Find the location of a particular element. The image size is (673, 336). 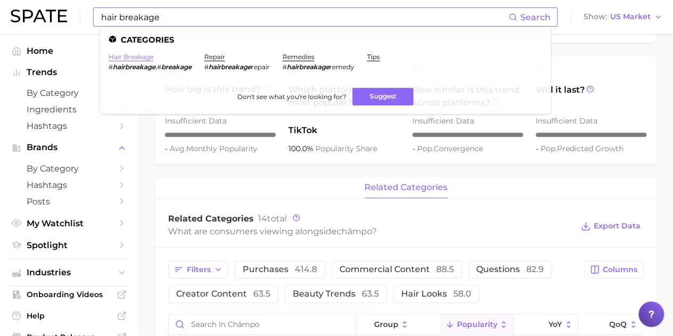

span: beauty trends is located at coordinates (336, 294).